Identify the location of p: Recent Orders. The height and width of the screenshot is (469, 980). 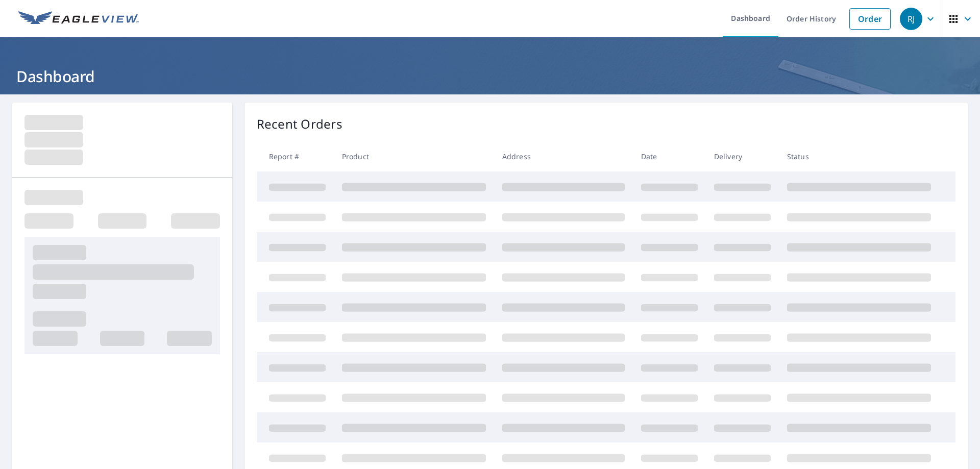
(300, 124).